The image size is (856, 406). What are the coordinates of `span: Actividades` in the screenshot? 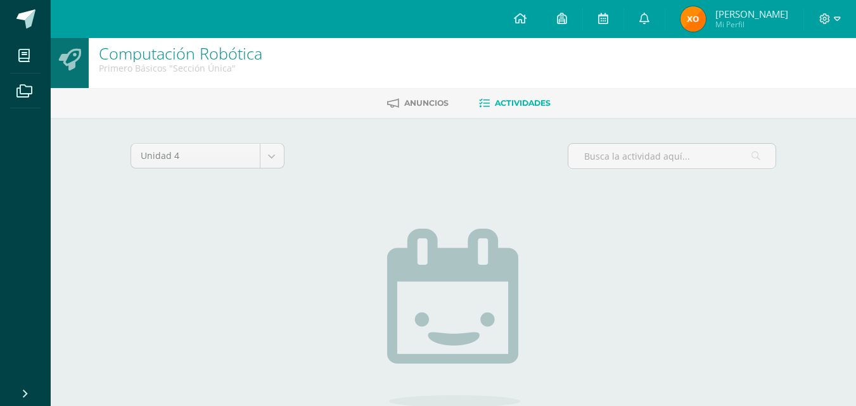 It's located at (523, 103).